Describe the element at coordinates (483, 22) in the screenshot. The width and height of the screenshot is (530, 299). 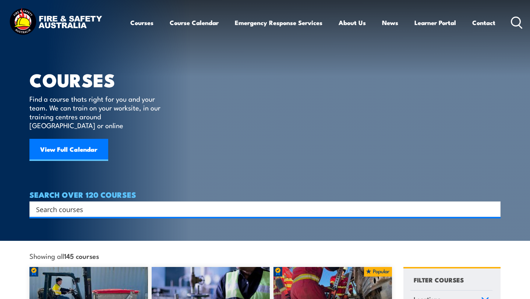
I see `a: Contact` at that location.